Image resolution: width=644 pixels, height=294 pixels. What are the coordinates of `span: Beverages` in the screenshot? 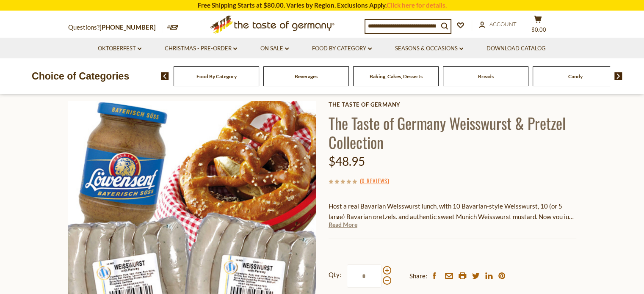 It's located at (306, 76).